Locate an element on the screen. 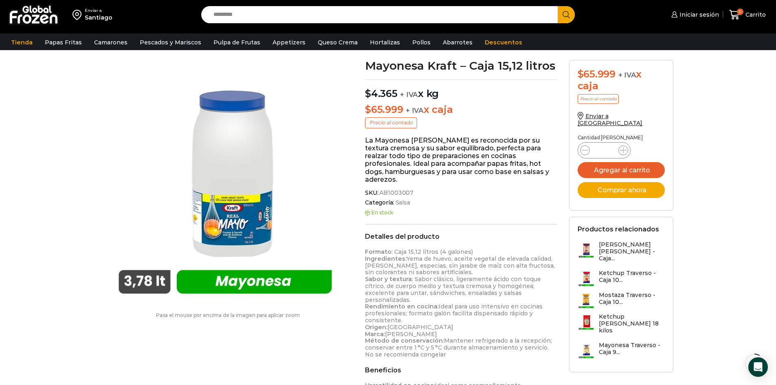 The height and width of the screenshot is (385, 776). p: Pasa el mouse por encima de la imagen para aplicar zoom is located at coordinates (228, 315).